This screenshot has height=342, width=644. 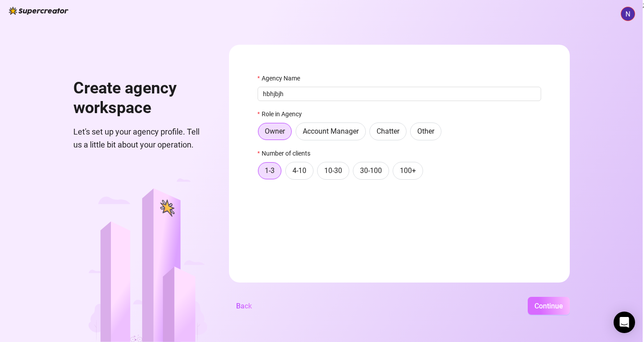 I want to click on span: Account Manager, so click(x=330, y=131).